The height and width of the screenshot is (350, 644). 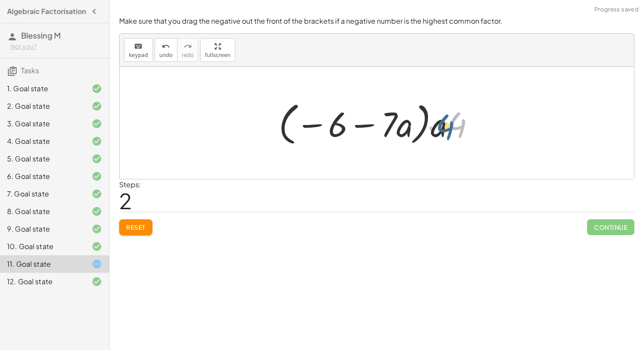 What do you see at coordinates (42, 264) in the screenshot?
I see `div: 11. Goal state` at bounding box center [42, 264].